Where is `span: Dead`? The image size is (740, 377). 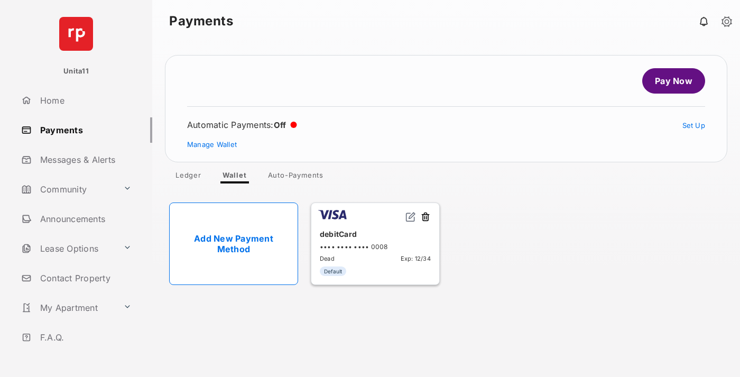 span: Dead is located at coordinates (327, 259).